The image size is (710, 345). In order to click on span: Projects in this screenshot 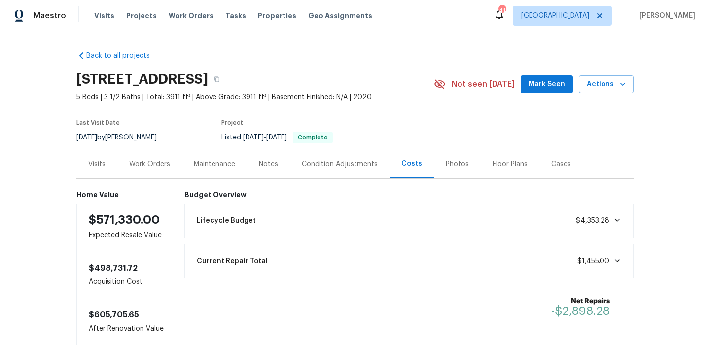, I will do `click(142, 16)`.